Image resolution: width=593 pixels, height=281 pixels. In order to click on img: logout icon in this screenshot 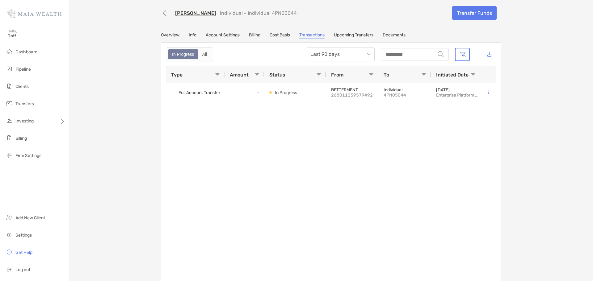, I will do `click(9, 270)`.